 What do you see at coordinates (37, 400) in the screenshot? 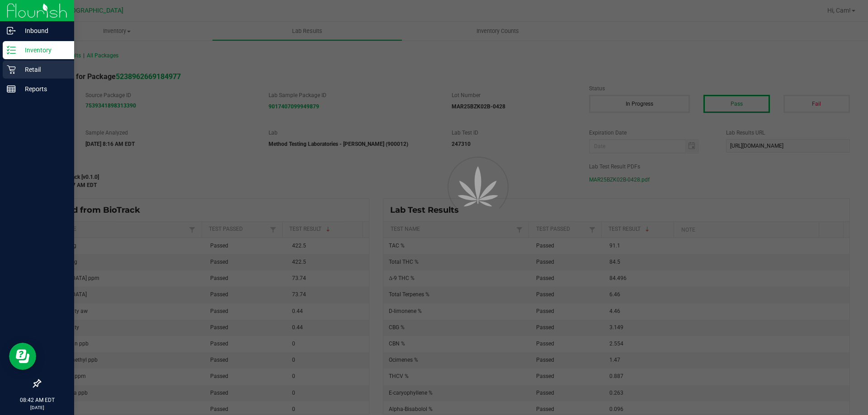
I see `p: 08:42 AM EDT` at bounding box center [37, 400].